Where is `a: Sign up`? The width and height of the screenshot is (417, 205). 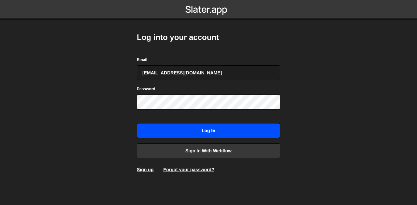
a: Sign up is located at coordinates (145, 170).